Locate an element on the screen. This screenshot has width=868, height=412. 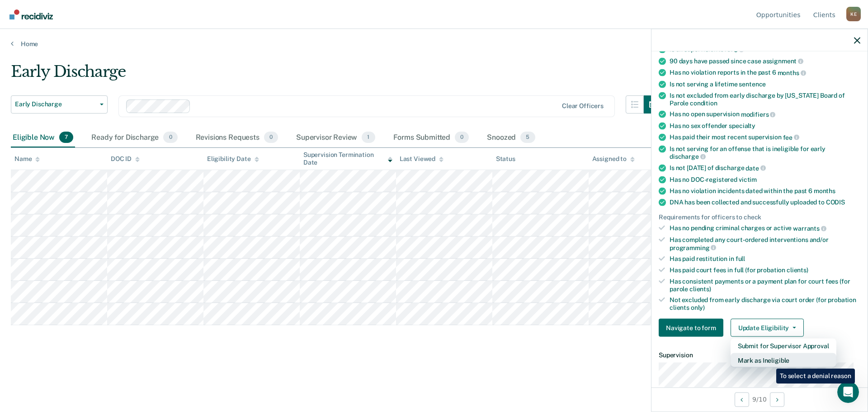
span: victim is located at coordinates (748, 179).